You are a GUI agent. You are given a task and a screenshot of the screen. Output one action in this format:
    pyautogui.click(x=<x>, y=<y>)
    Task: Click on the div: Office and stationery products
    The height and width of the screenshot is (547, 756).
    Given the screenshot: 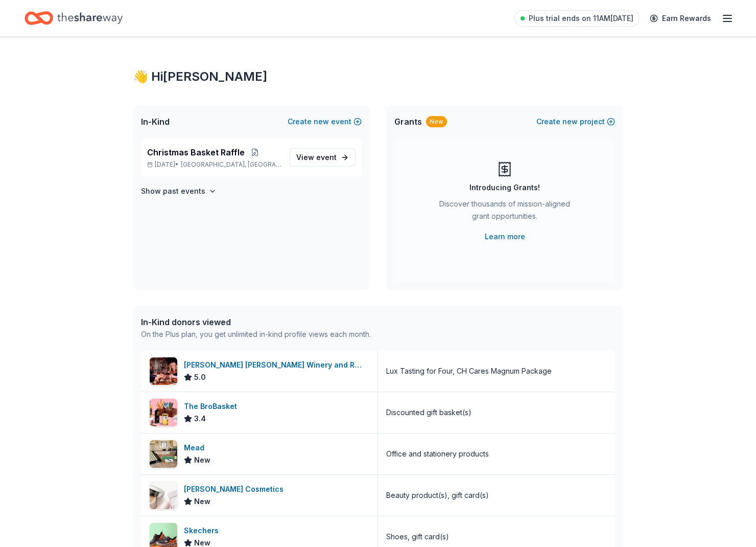 What is the action you would take?
    pyautogui.click(x=437, y=454)
    